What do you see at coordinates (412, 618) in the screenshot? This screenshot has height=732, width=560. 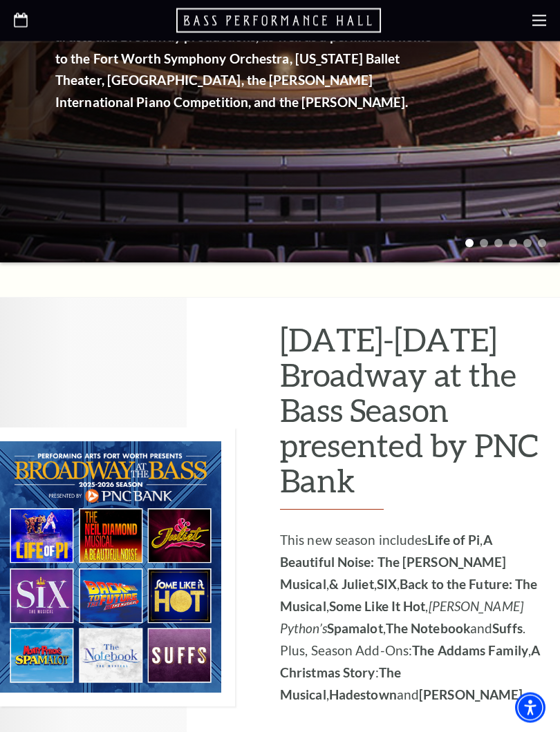 I see `p: This new season includes , , , , , , , and . Plus, Season Add-Ons: , : , and .` at bounding box center [412, 618].